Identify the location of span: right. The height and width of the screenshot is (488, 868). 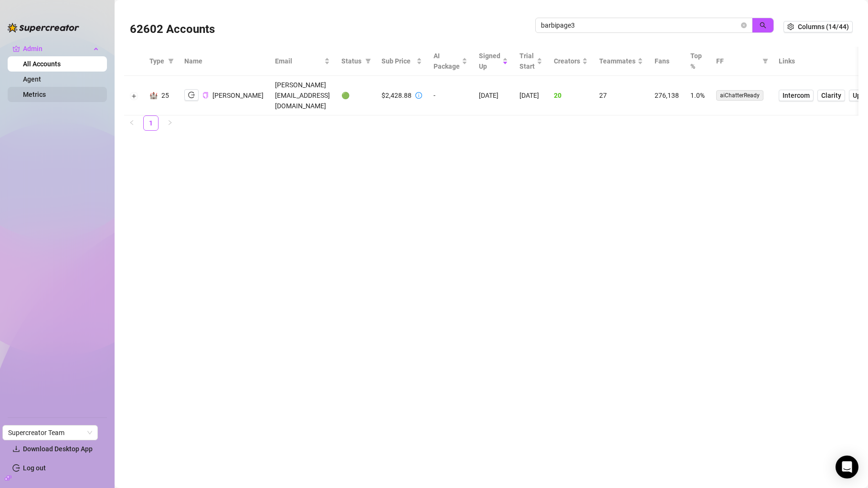
(170, 123).